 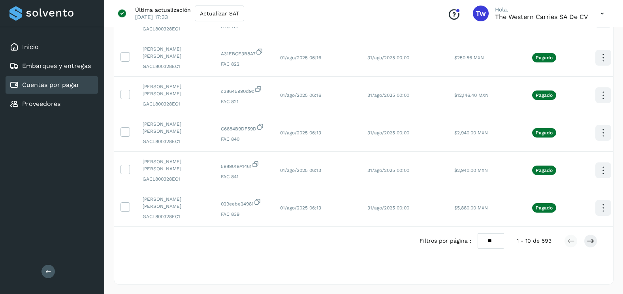 I want to click on span: A31EBCE3B8A7, so click(x=244, y=53).